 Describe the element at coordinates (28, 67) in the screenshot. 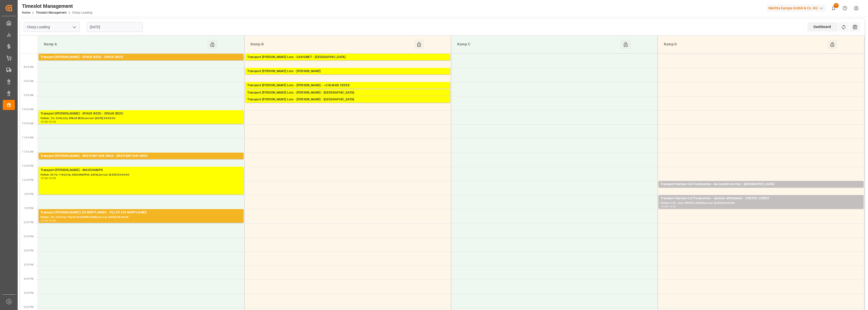

I see `span: 8:30 AM` at that location.